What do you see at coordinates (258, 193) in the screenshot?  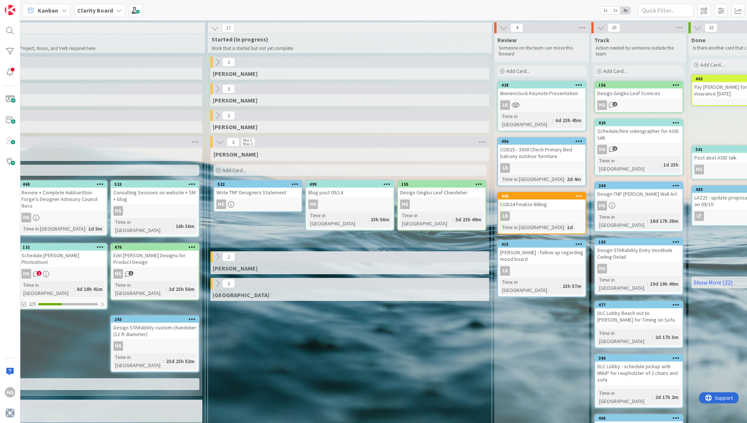 I see `div: Write TNP Designers Statement` at bounding box center [258, 193].